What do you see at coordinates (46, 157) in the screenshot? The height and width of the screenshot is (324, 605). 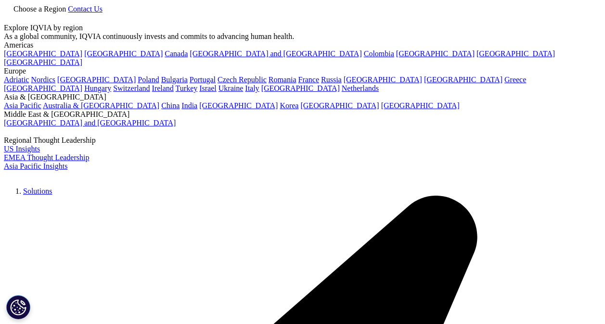 I see `span: EMEA Thought Leadership` at bounding box center [46, 157].